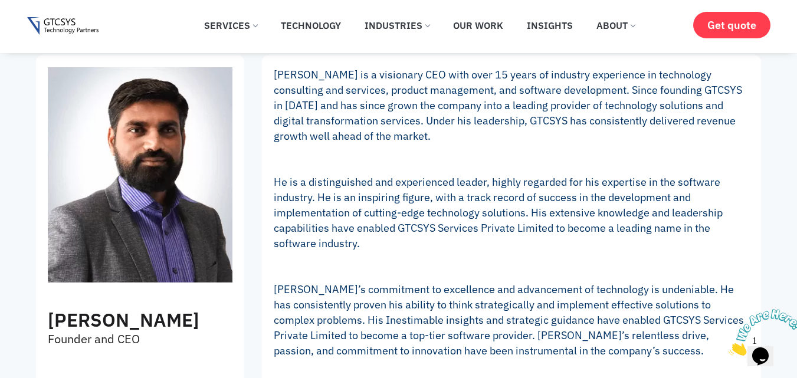  I want to click on a: Insights, so click(550, 25).